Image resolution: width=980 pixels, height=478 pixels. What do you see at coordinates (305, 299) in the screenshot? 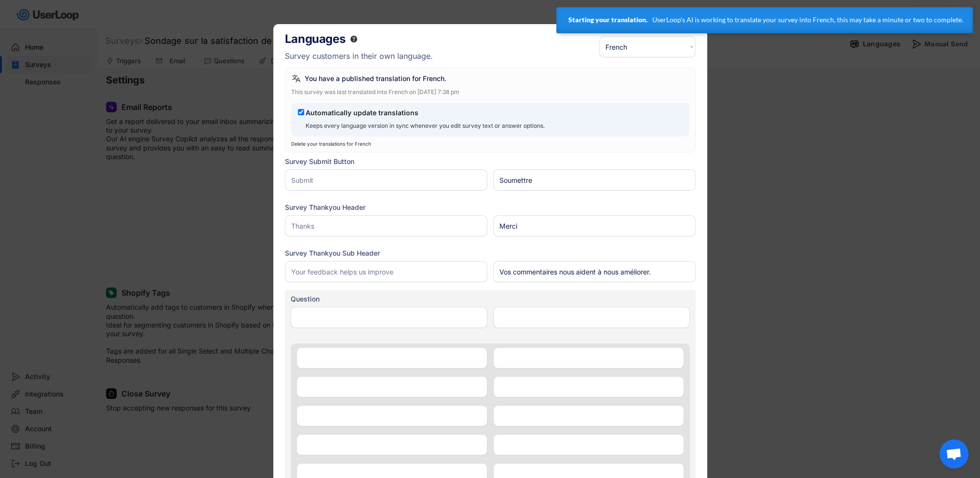
I see `div: Question` at bounding box center [305, 299].